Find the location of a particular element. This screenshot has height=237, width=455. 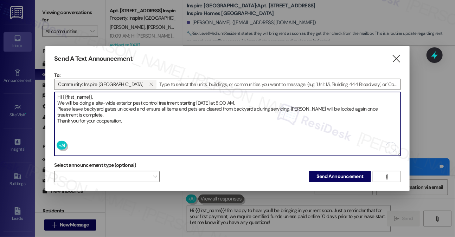

span: Community: Inspire Bond Ranch is located at coordinates (101, 84).